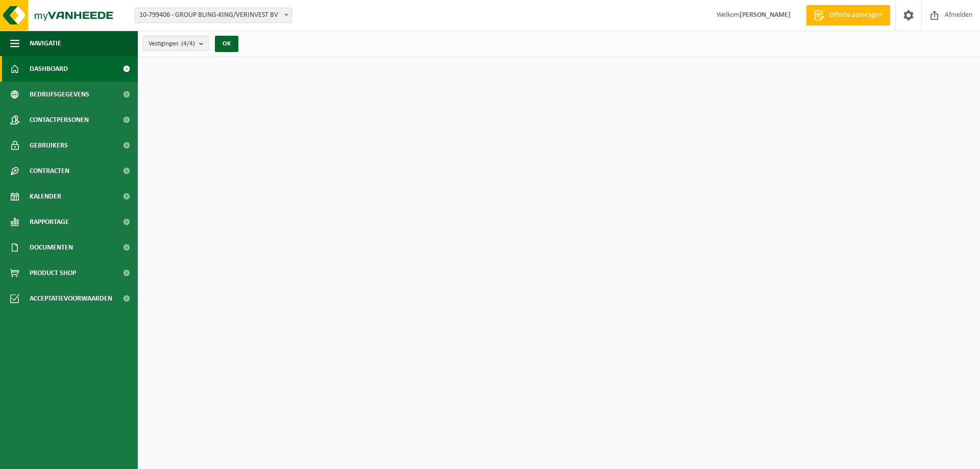  What do you see at coordinates (59, 94) in the screenshot?
I see `span: Bedrijfsgegevens` at bounding box center [59, 94].